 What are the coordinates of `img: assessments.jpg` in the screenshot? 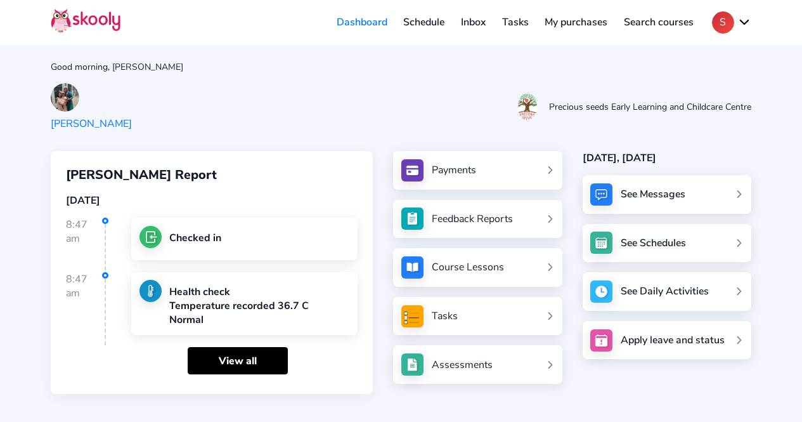 It's located at (412, 364).